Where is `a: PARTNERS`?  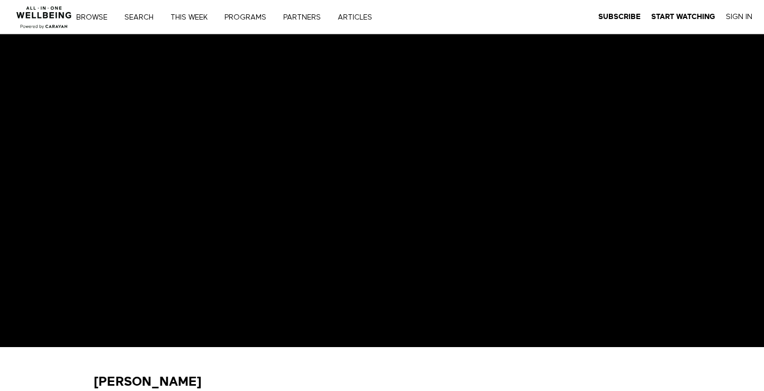
a: PARTNERS is located at coordinates (306, 17).